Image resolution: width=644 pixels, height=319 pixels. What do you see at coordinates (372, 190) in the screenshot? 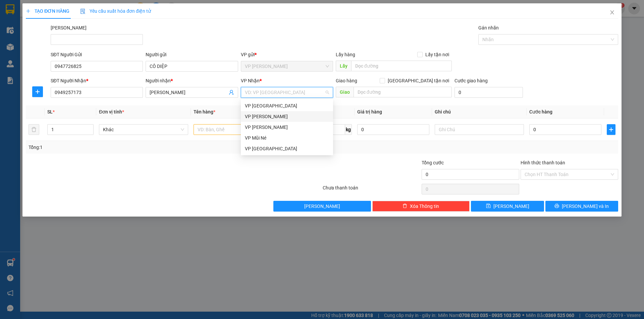
I see `div: Chưa thanh toán` at bounding box center [372, 190].